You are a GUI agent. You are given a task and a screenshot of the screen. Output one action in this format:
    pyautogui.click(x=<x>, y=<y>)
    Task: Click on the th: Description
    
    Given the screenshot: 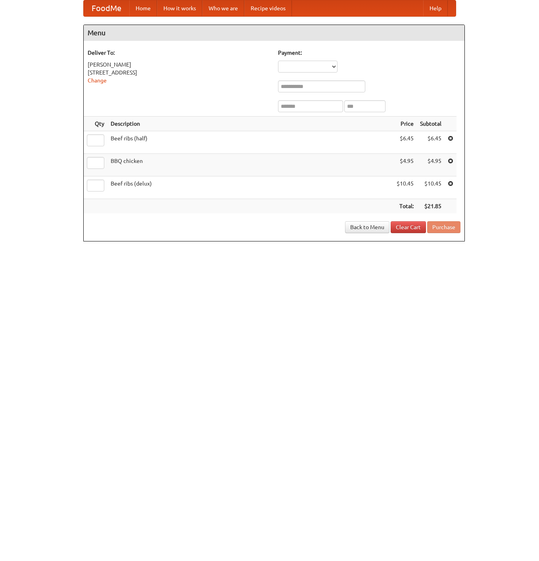 What is the action you would take?
    pyautogui.click(x=250, y=124)
    